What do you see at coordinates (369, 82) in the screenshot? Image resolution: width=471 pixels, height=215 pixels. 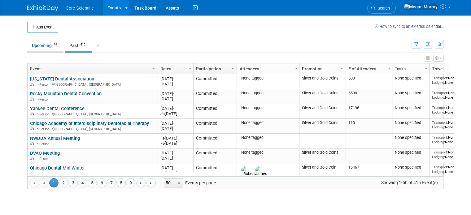 I see `td: 500` at bounding box center [369, 82].